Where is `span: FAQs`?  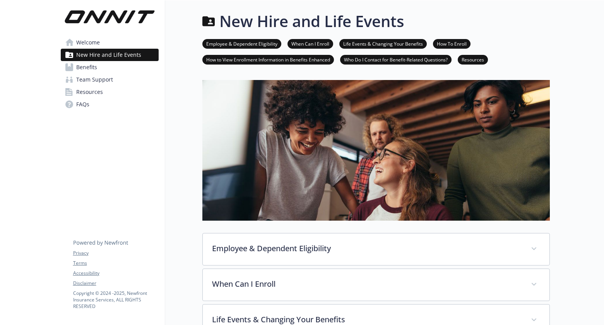
span: FAQs is located at coordinates (83, 104).